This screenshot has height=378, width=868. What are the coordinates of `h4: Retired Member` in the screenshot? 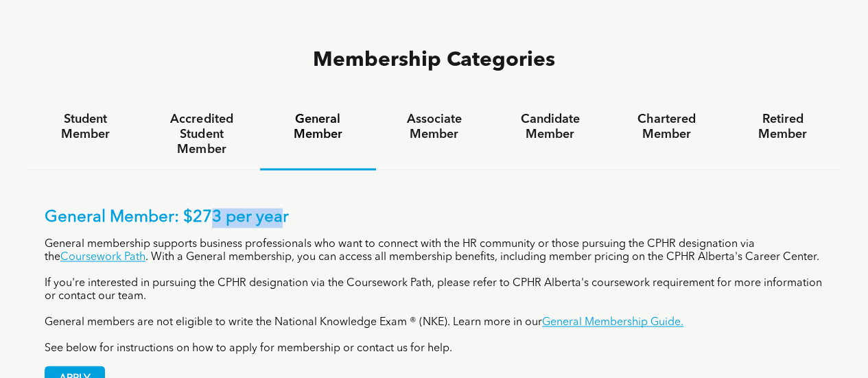 It's located at (782, 127).